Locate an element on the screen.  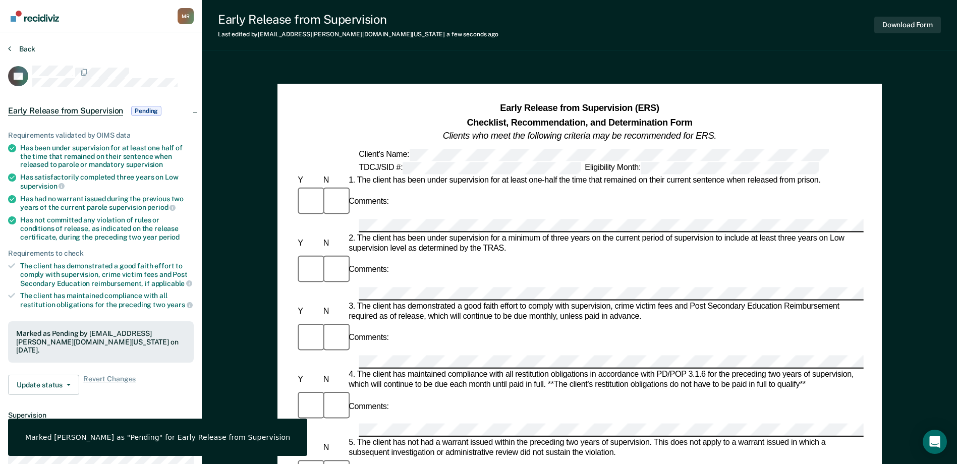
div: 2. The client has been under supervision for a minimum of three years on the current period of su... is located at coordinates (605, 243).